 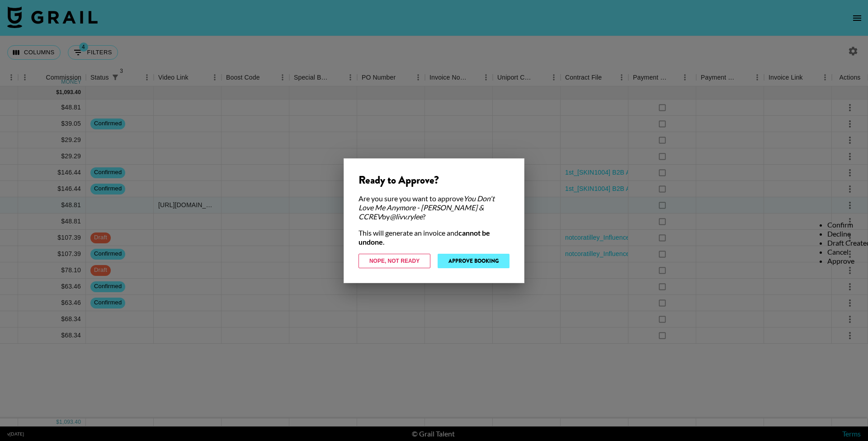 I want to click on div: Are you sure you want to approve by ?, so click(x=434, y=208).